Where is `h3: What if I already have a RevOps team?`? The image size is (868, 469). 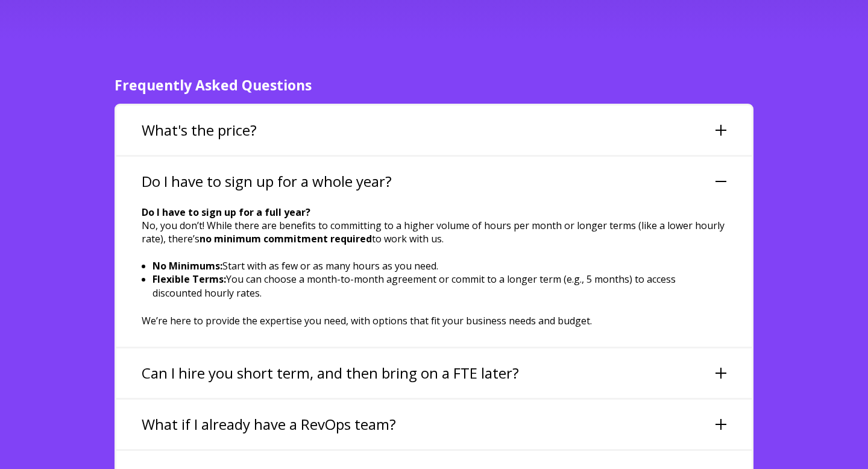 h3: What if I already have a RevOps team? is located at coordinates (269, 425).